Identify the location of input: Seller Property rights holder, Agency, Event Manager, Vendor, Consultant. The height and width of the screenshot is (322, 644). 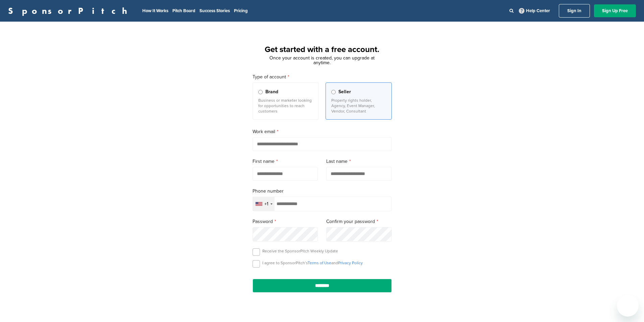
(333, 92).